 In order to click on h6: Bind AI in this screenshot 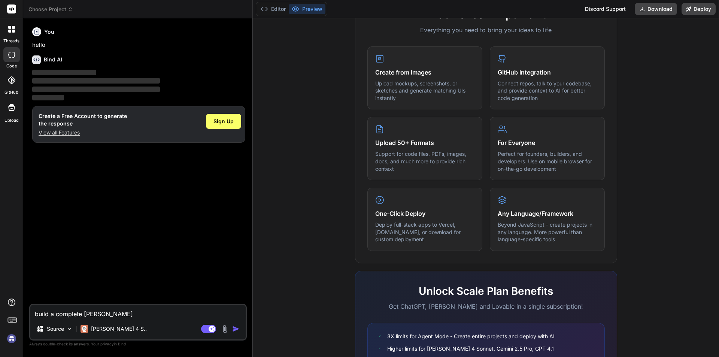, I will do `click(53, 60)`.